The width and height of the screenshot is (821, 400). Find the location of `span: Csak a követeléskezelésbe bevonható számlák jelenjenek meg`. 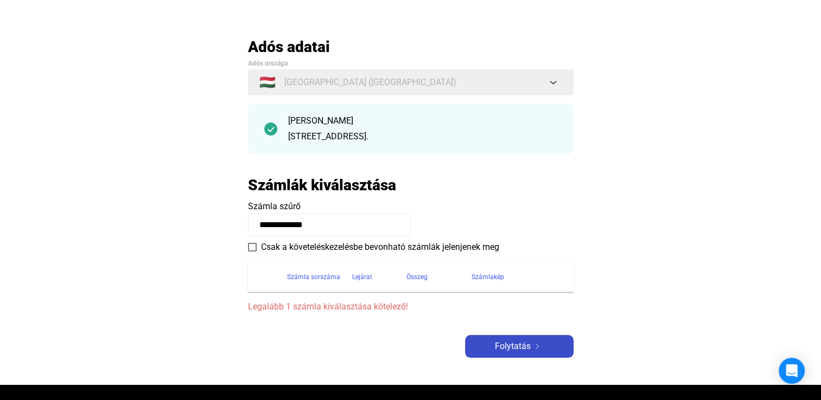

span: Csak a követeléskezelésbe bevonható számlák jelenjenek meg is located at coordinates (380, 247).